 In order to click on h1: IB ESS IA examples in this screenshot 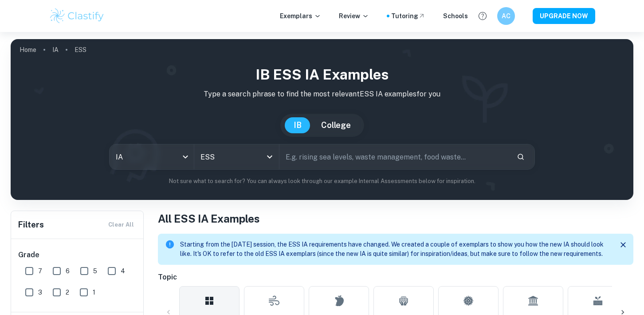, I will do `click(322, 74)`.